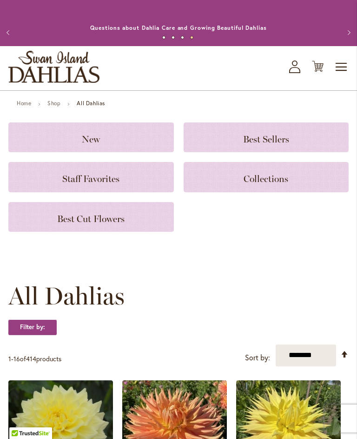 The image size is (357, 439). What do you see at coordinates (35, 359) in the screenshot?
I see `p: - of products` at bounding box center [35, 359].